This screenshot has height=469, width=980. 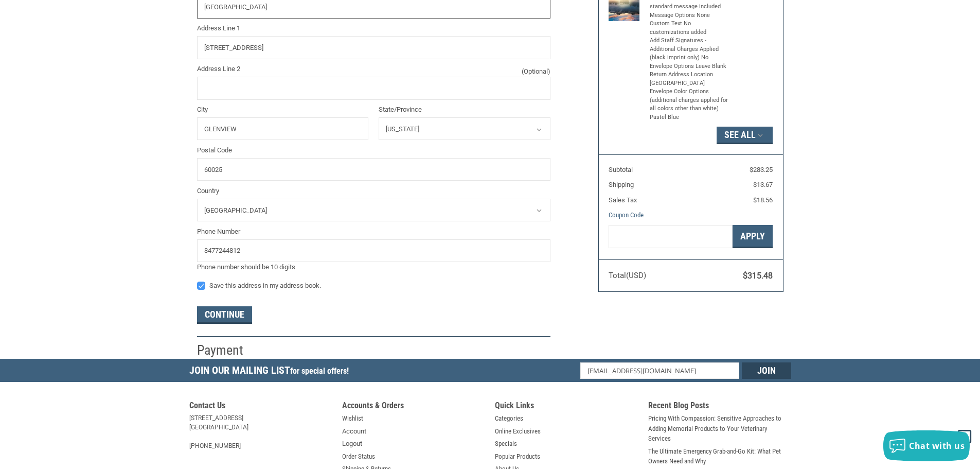 What do you see at coordinates (509, 419) in the screenshot?
I see `a: Categories` at bounding box center [509, 419].